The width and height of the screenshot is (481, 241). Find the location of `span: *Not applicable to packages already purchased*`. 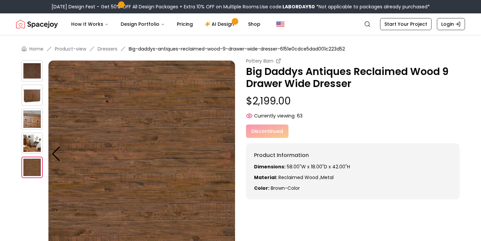

span: *Not applicable to packages already purchased* is located at coordinates (372, 7).